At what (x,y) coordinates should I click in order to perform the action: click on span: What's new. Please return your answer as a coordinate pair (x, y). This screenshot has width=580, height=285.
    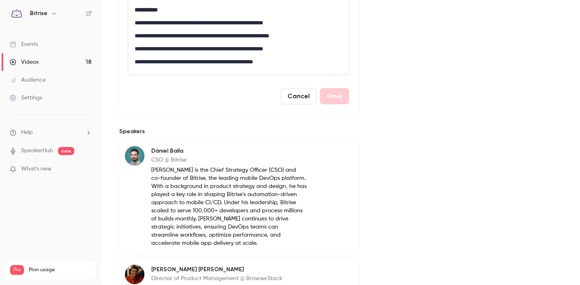
    Looking at the image, I should click on (36, 169).